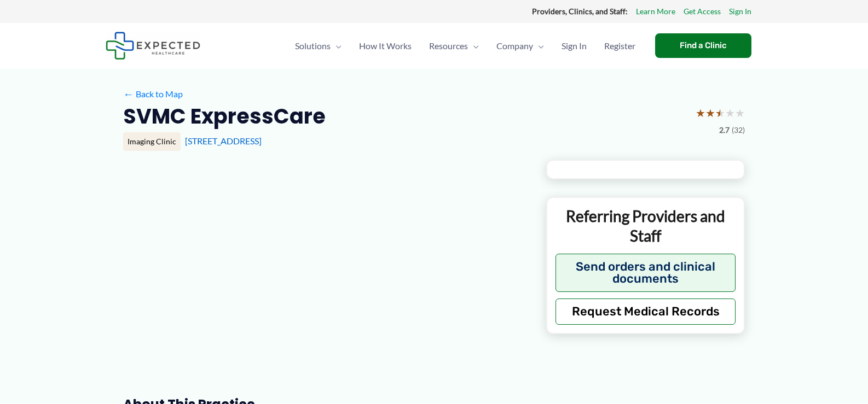  Describe the element at coordinates (465, 46) in the screenshot. I see `nav: Primary Site Navigation` at that location.